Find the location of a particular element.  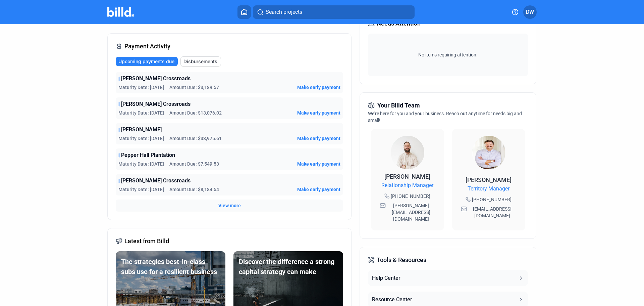

span: Disbursements is located at coordinates (200, 61).